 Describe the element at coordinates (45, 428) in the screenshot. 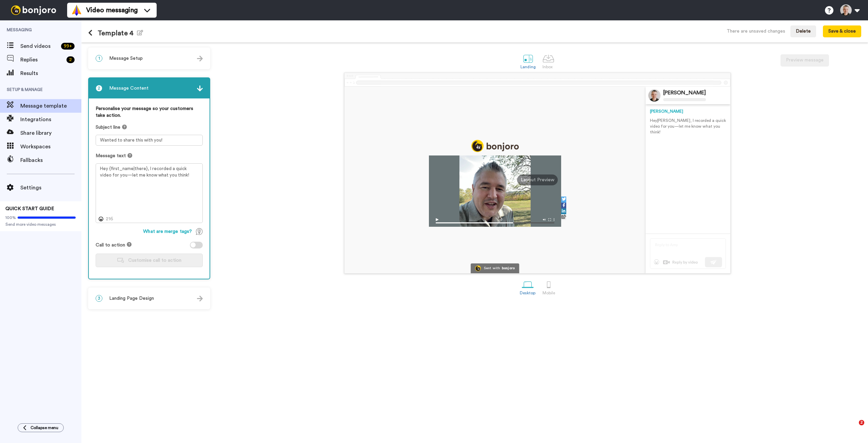

I see `span: Collapse menu` at that location.